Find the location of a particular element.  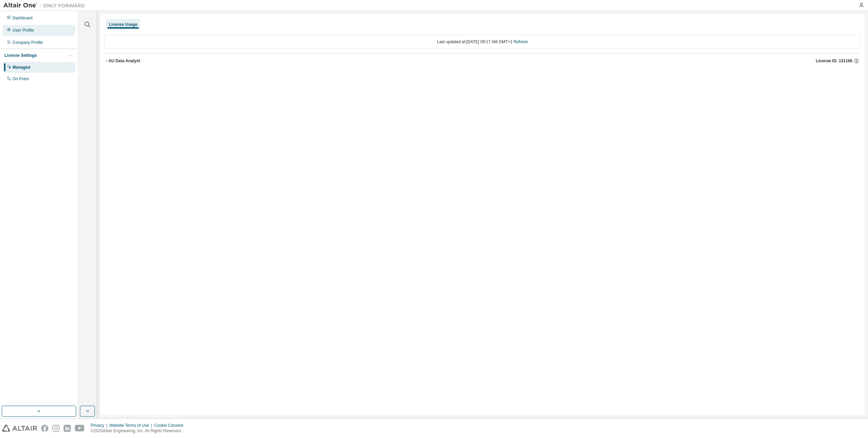

div: Managed is located at coordinates (22, 68).